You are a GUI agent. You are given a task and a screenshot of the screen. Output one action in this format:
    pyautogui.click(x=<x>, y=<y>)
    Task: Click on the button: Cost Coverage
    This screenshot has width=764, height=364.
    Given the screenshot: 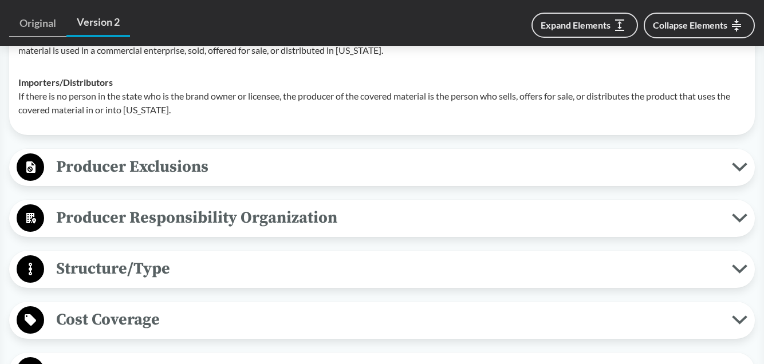 What is the action you would take?
    pyautogui.click(x=382, y=320)
    